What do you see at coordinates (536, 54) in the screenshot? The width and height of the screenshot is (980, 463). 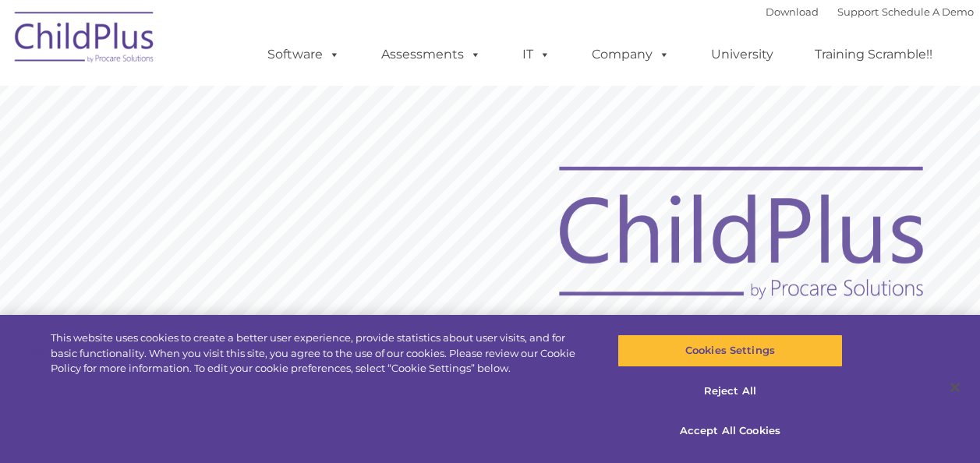 I see `a: IT` at bounding box center [536, 54].